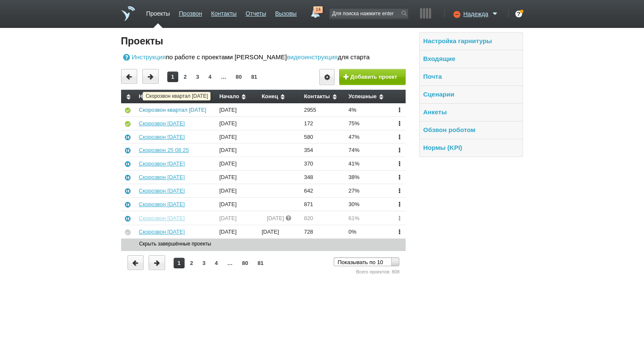  Describe the element at coordinates (323, 232) in the screenshot. I see `td: 728` at that location.